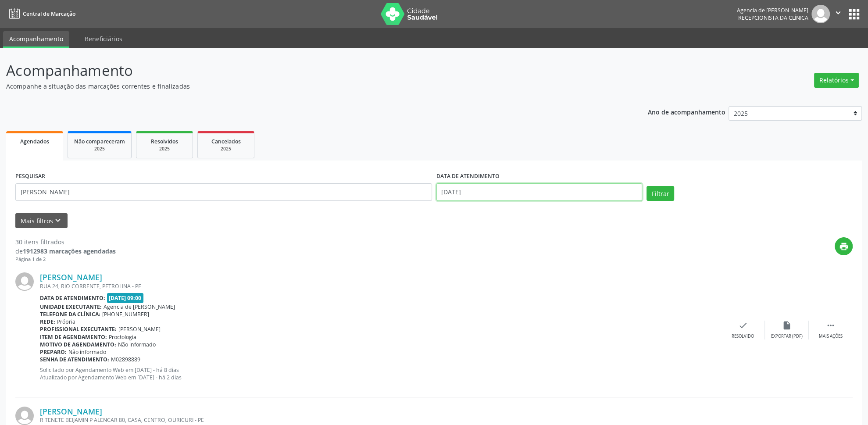 The image size is (868, 425). Describe the element at coordinates (36, 40) in the screenshot. I see `a: Acompanhamento` at that location.